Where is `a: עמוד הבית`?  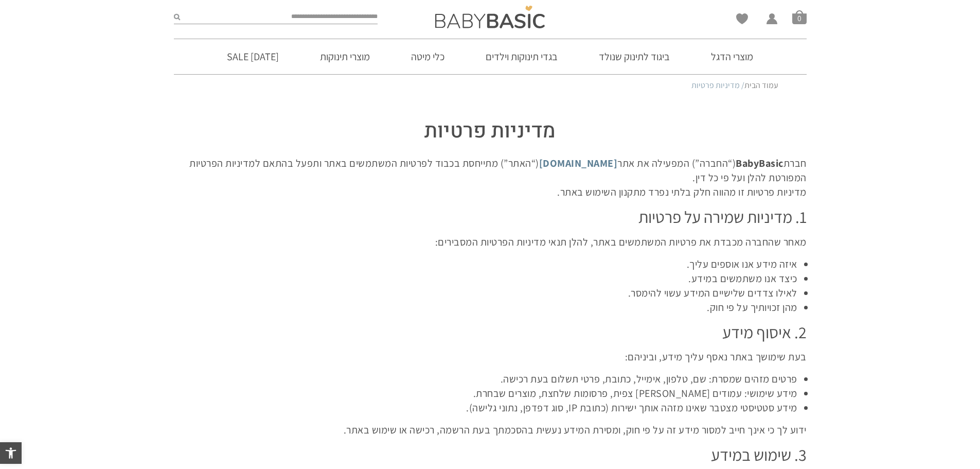
a: עמוד הבית is located at coordinates (761, 85).